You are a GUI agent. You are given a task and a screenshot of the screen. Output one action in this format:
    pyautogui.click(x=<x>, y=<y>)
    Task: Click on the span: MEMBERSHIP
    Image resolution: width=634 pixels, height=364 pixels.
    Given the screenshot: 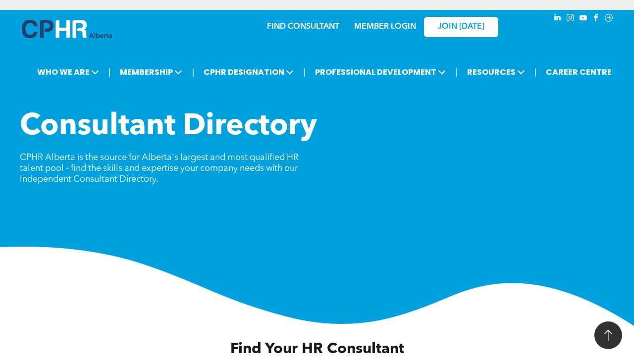 What is the action you would take?
    pyautogui.click(x=151, y=72)
    